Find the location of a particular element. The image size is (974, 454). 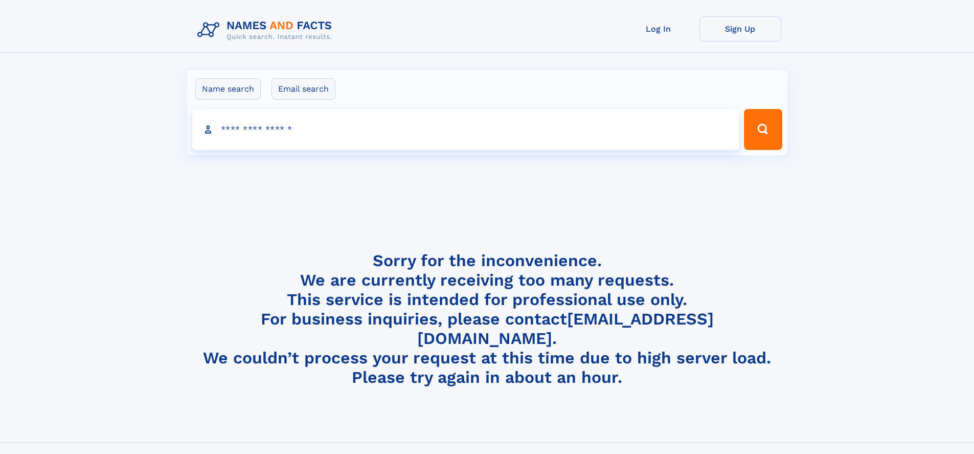

label: Email search is located at coordinates (303, 89).